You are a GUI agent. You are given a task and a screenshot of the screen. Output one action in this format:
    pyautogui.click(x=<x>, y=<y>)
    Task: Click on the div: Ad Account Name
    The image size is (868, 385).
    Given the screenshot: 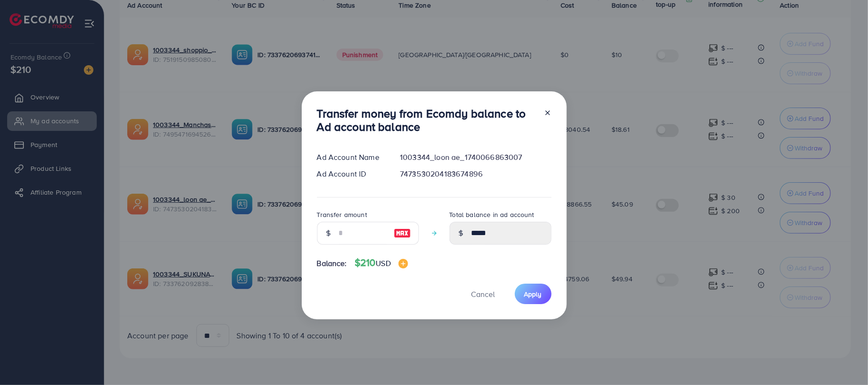 What is the action you would take?
    pyautogui.click(x=351, y=157)
    